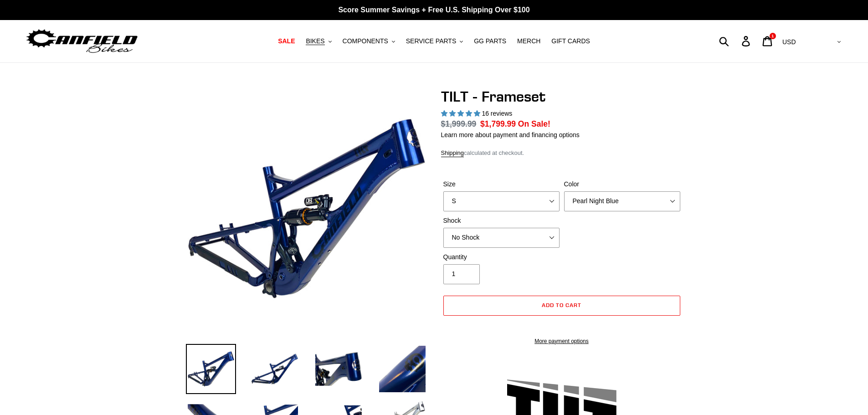  What do you see at coordinates (501, 257) in the screenshot?
I see `label: Quantity` at bounding box center [501, 257].